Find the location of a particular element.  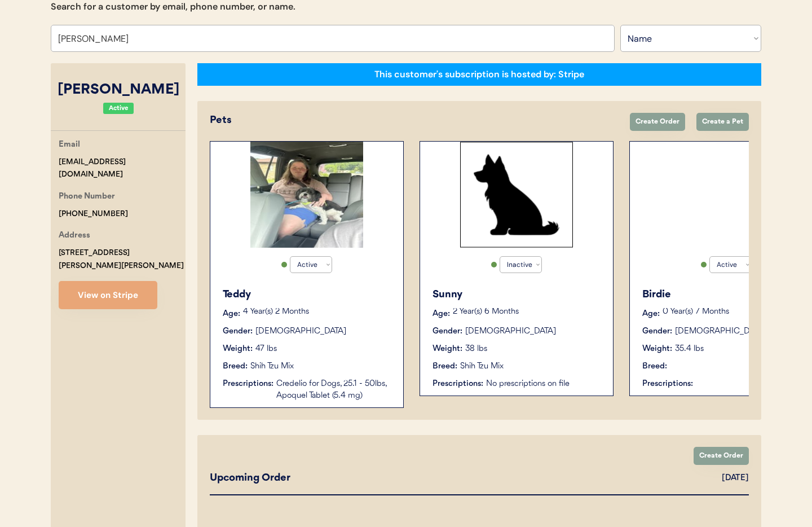

img: IMG_4152.jpeg is located at coordinates (307, 194).